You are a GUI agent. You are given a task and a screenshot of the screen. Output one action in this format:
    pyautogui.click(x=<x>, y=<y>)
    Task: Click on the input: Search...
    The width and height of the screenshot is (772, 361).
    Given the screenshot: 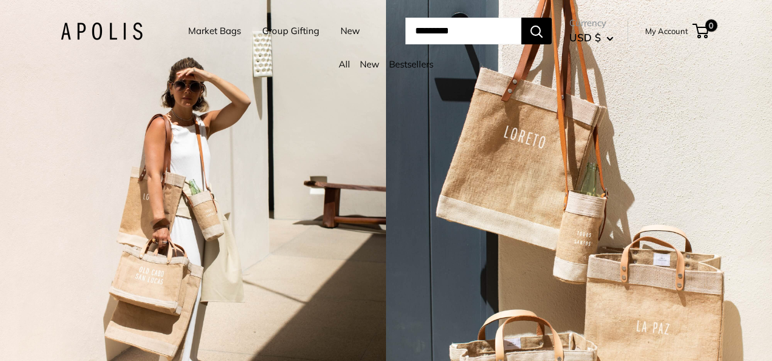 What is the action you would take?
    pyautogui.click(x=463, y=31)
    